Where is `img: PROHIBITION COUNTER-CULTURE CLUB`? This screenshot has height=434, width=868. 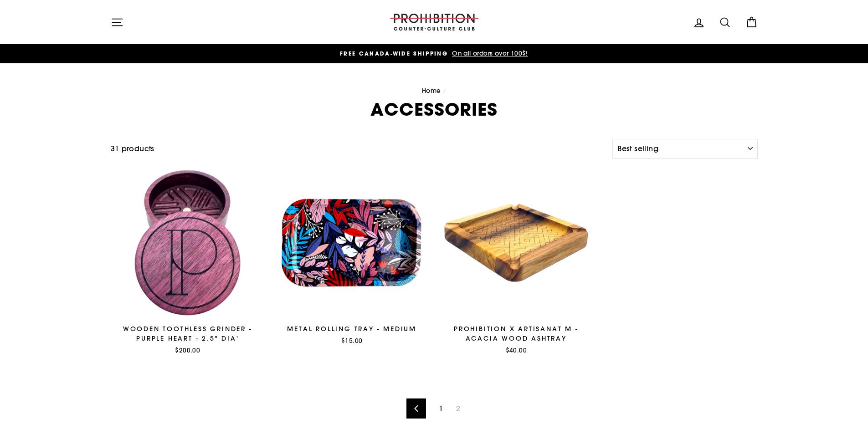
img: PROHIBITION COUNTER-CULTURE CLUB is located at coordinates (434, 22).